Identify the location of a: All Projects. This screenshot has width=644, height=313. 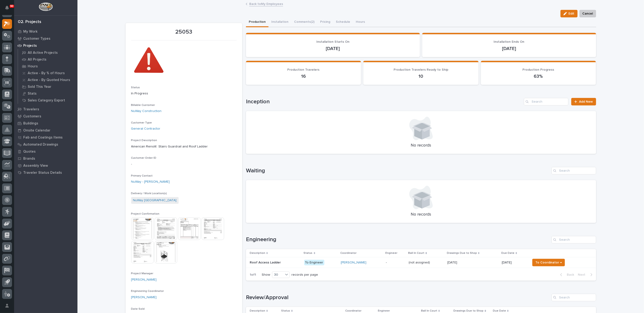
(48, 60).